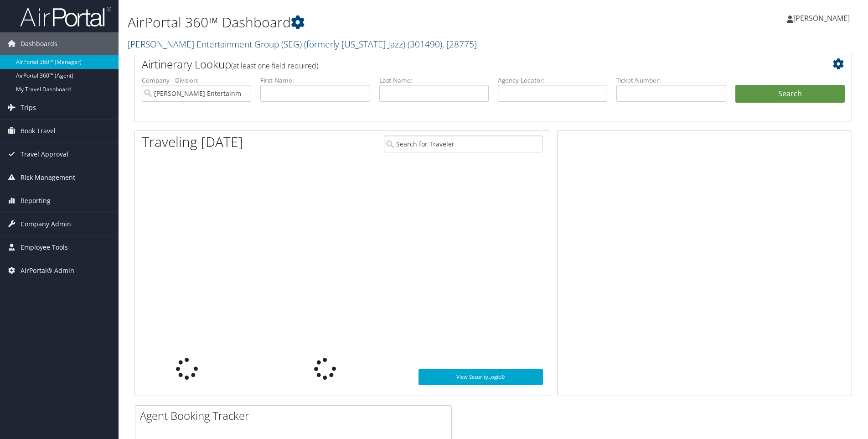 This screenshot has height=439, width=868. Describe the element at coordinates (790, 94) in the screenshot. I see `button: Search` at that location.